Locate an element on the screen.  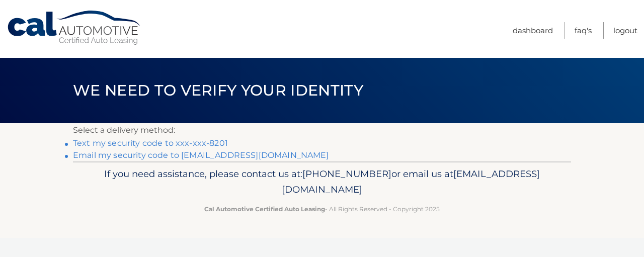
a: Text my security code to xxx-xxx-8201 is located at coordinates (151, 143).